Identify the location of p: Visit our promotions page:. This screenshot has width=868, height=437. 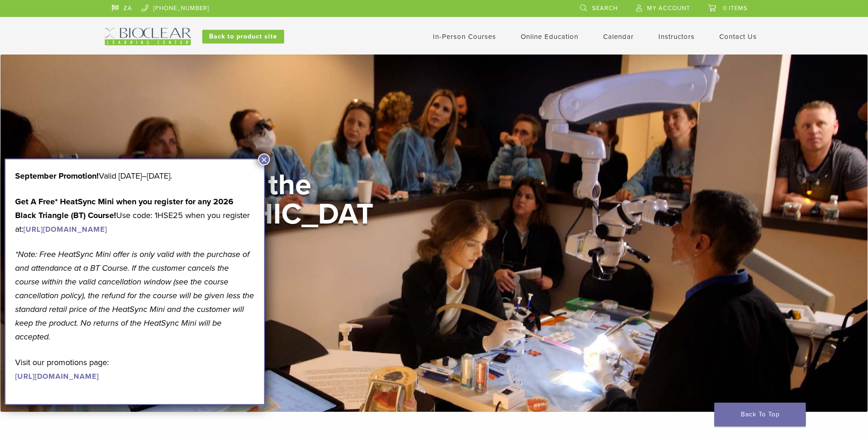
(134, 369).